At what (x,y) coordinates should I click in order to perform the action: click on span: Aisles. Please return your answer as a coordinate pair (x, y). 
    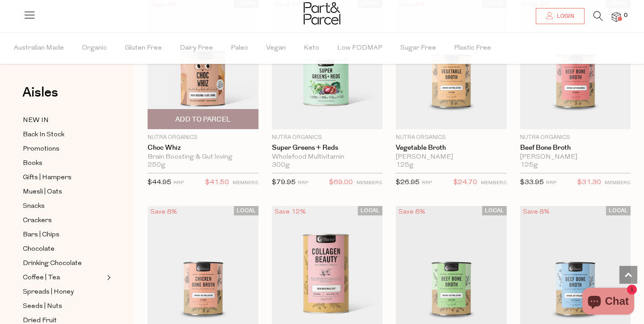
    Looking at the image, I should click on (40, 93).